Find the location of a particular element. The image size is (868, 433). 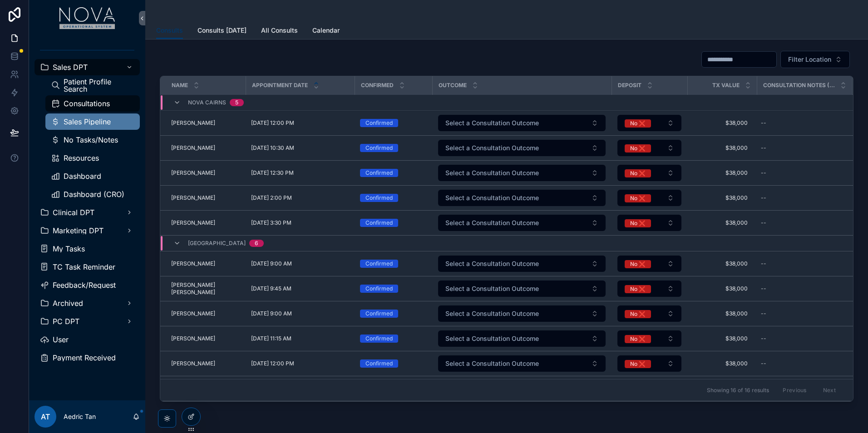

a: Marketing DPT is located at coordinates (88, 231).